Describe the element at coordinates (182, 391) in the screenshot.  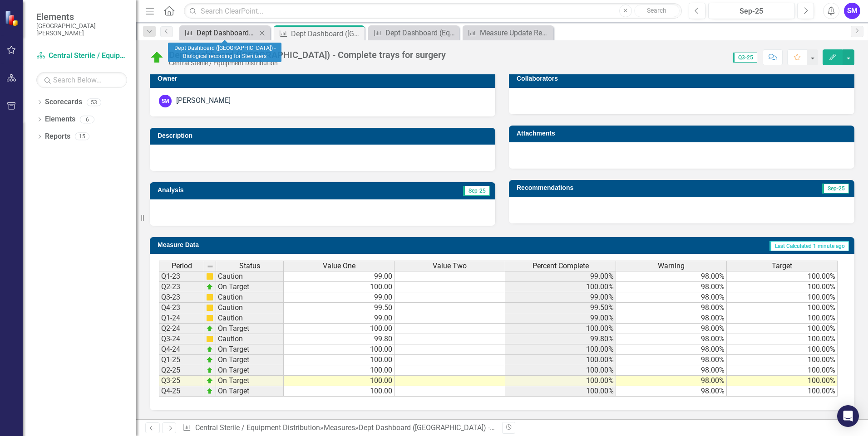
I see `td: Q4-25` at that location.